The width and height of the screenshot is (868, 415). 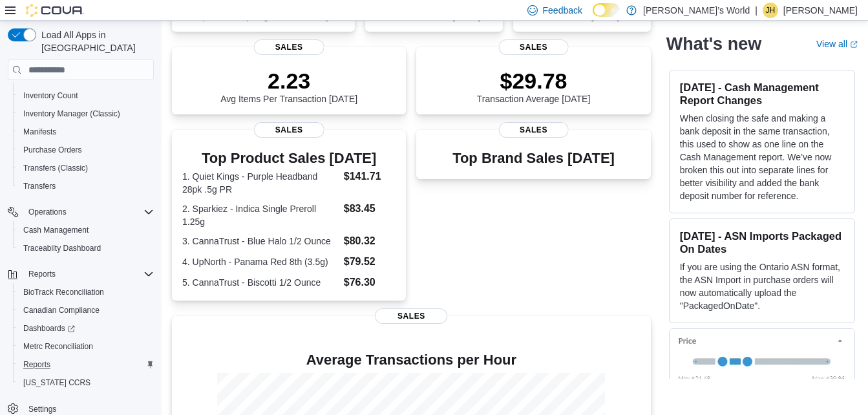 What do you see at coordinates (86, 114) in the screenshot?
I see `button: Inventory Manager (Classic)` at bounding box center [86, 114].